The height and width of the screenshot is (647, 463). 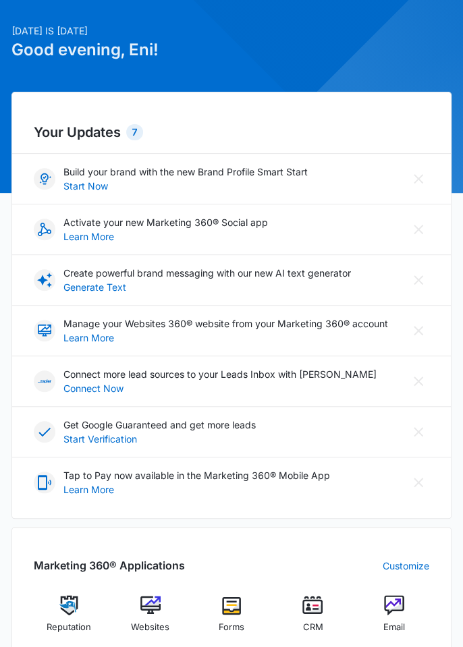 I want to click on h1: Good evening, Eni!, so click(x=232, y=50).